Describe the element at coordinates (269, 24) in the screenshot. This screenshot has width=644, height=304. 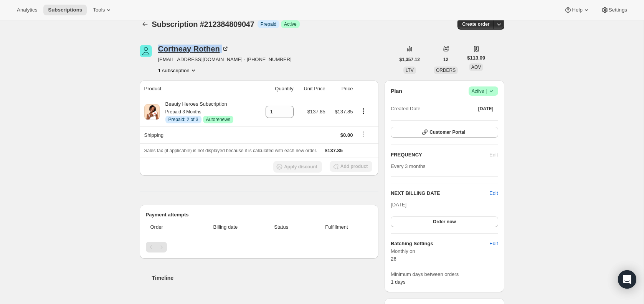
I see `span: Prepaid` at that location.